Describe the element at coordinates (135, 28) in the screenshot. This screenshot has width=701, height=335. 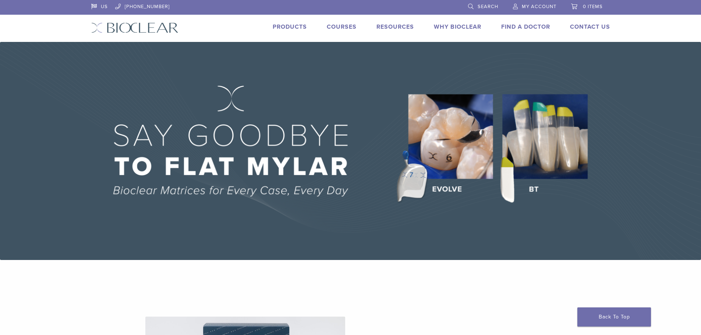
I see `img: Bioclear` at that location.